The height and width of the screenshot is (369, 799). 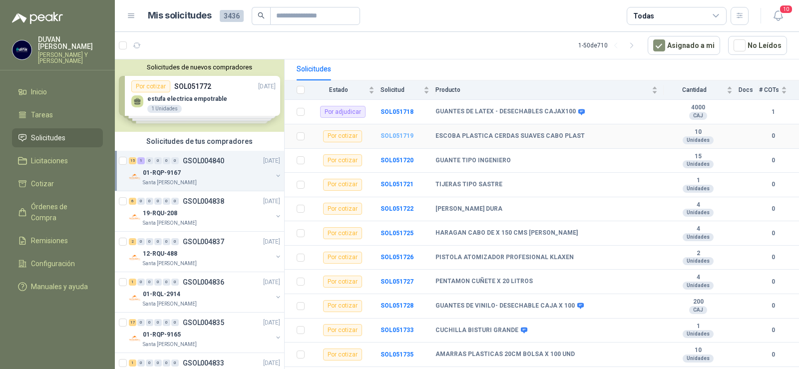 I want to click on b: SOL051735, so click(x=397, y=354).